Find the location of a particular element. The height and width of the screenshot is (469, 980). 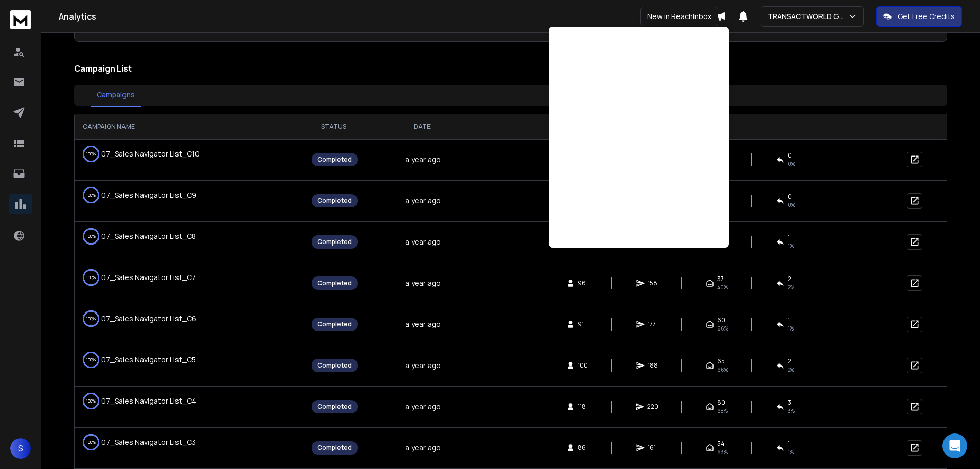

div: New in ReachInbox is located at coordinates (679, 17).